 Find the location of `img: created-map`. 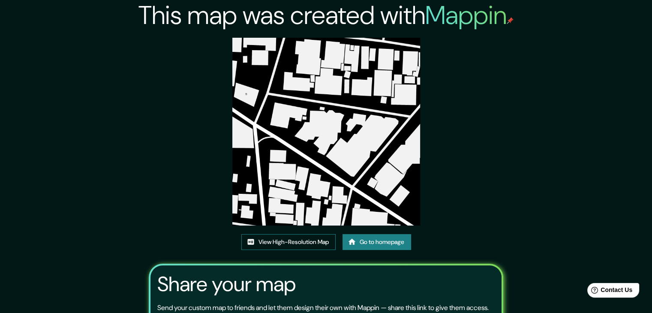

img: created-map is located at coordinates (326, 132).